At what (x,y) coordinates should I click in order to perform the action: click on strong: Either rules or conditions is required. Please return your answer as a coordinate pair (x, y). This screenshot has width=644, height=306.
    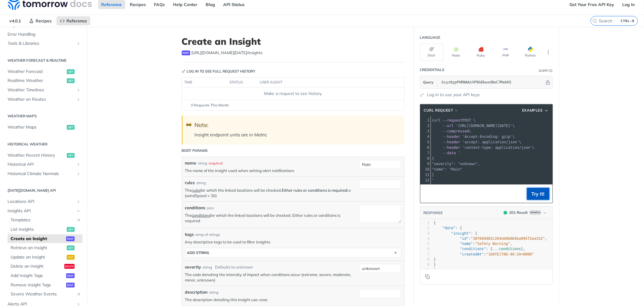
    Looking at the image, I should click on (315, 190).